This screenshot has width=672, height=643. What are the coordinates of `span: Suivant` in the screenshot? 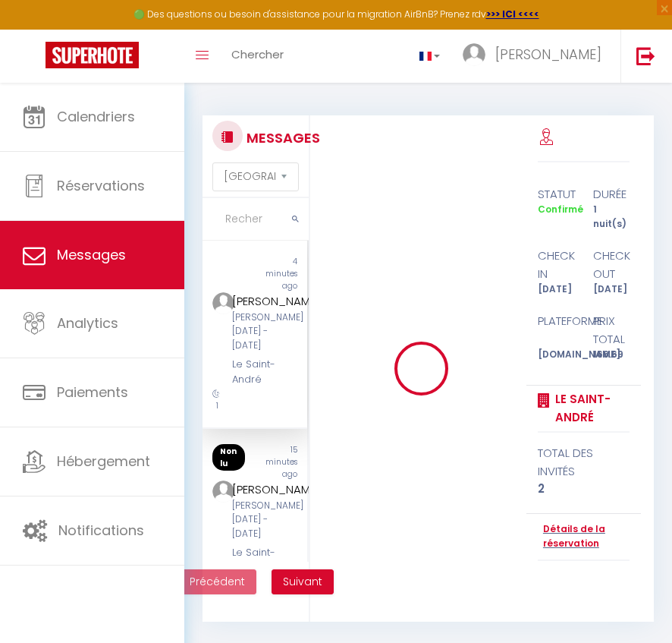 It's located at (303, 582).